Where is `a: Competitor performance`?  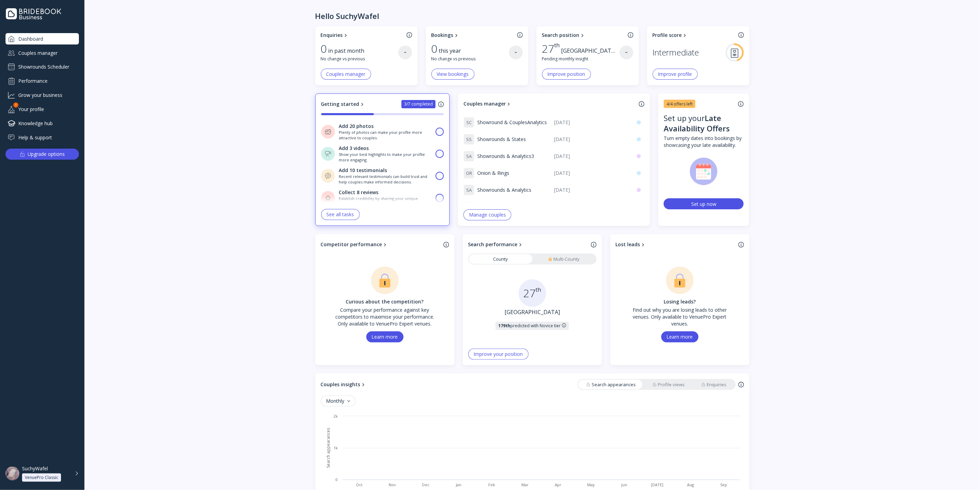 a: Competitor performance is located at coordinates (381, 245).